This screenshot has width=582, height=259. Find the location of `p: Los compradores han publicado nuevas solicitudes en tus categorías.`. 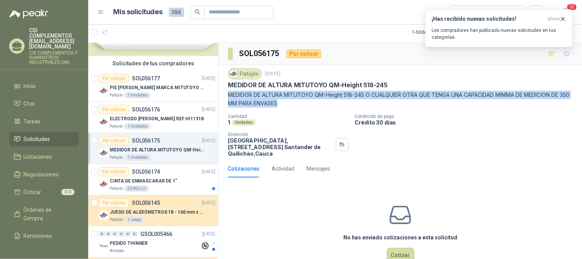

p: Los compradores han publicado nuevas solicitudes en tus categorías. is located at coordinates (499, 34).